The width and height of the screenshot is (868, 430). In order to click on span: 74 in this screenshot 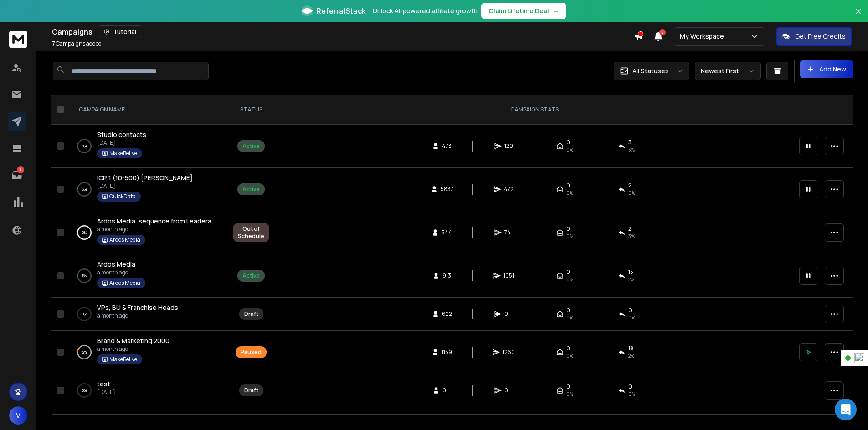, I will do `click(509, 233)`.